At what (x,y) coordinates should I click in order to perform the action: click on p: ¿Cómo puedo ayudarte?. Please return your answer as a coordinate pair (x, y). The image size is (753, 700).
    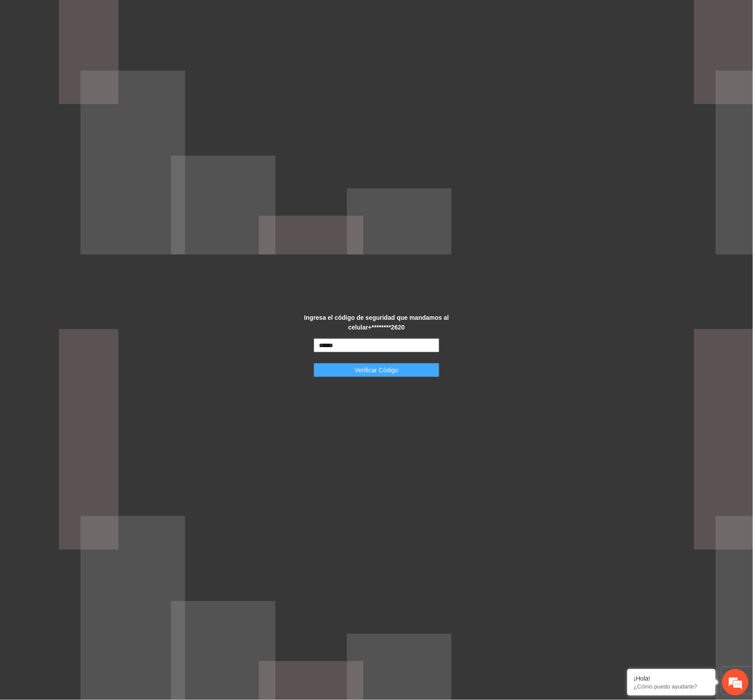
    Looking at the image, I should click on (671, 686).